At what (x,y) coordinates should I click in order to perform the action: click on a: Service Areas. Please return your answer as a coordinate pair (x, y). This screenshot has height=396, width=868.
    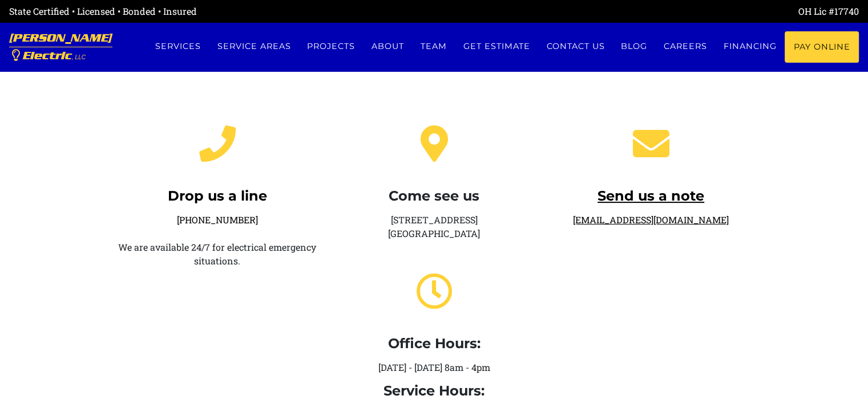
    Looking at the image, I should click on (254, 46).